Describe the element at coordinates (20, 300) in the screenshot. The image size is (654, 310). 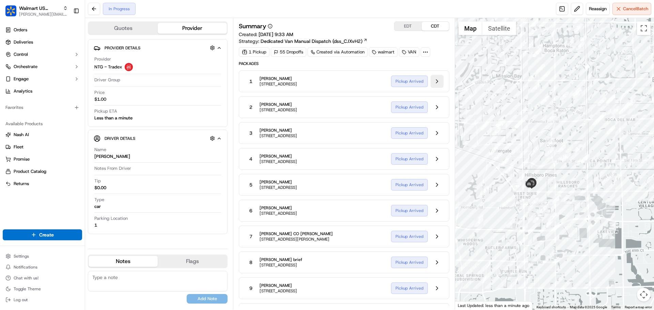
I see `span: Log out` at that location.